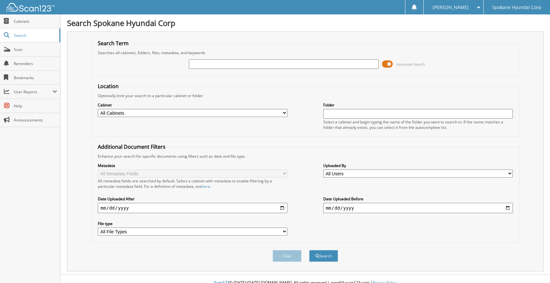  Describe the element at coordinates (192, 184) in the screenshot. I see `div: All metadata fields are searched by default. Select a cabinet with metadata to enable filtering b...` at that location.